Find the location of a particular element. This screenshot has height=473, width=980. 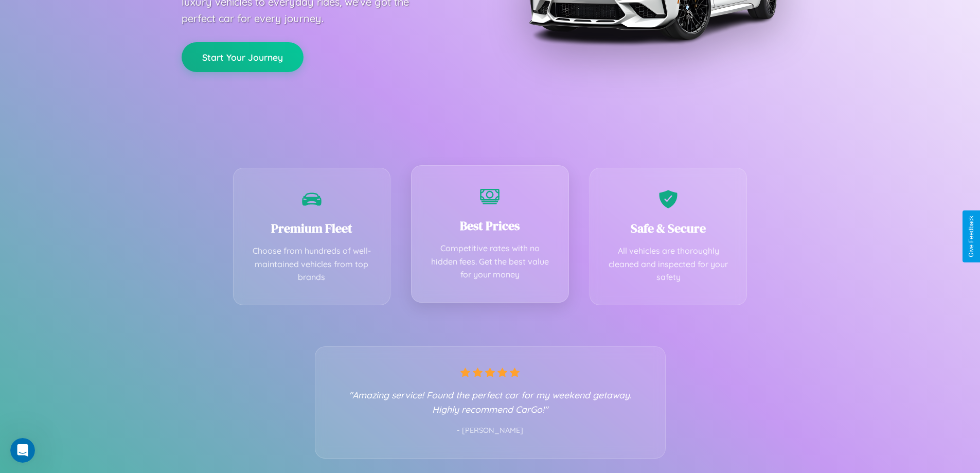

p: "Amazing service! Found the perfect car for my weekend getaway. Highly recommend CarGo!" is located at coordinates (490, 402).